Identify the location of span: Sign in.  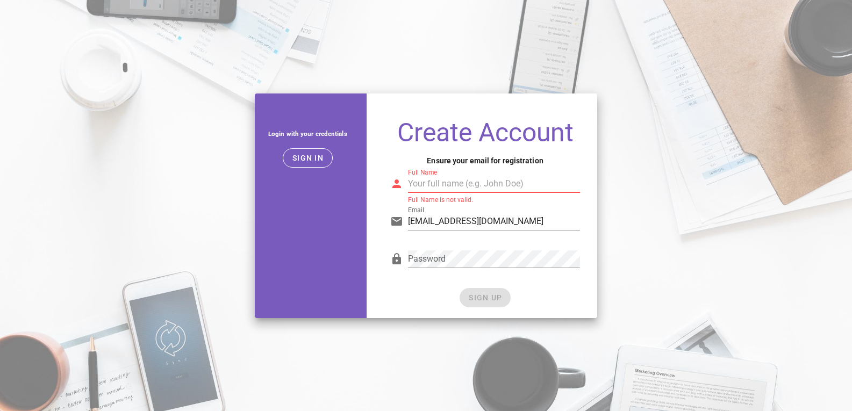
(308, 158).